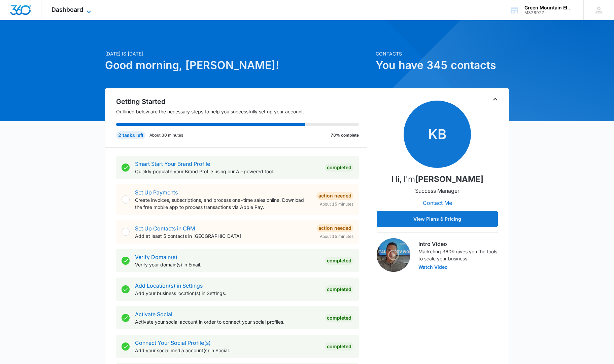 The width and height of the screenshot is (614, 364). What do you see at coordinates (458, 255) in the screenshot?
I see `p: Marketing 360® gives you the tools to scale your business.` at bounding box center [458, 255].